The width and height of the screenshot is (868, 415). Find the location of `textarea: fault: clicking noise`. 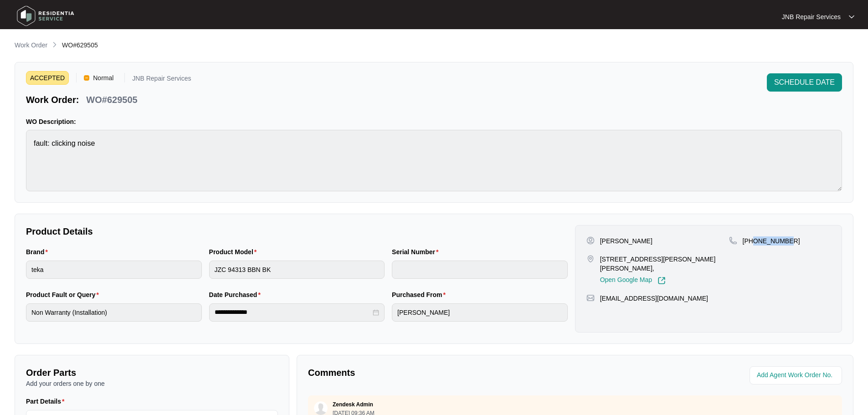

textarea: fault: clicking noise is located at coordinates (434, 160).